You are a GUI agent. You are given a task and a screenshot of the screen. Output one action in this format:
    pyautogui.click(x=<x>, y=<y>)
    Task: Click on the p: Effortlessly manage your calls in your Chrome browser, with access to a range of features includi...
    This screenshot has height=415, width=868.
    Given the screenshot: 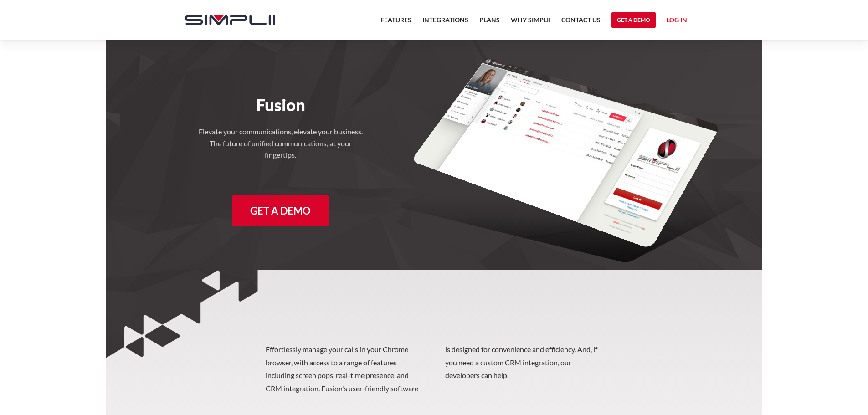 What is the action you would take?
    pyautogui.click(x=434, y=369)
    